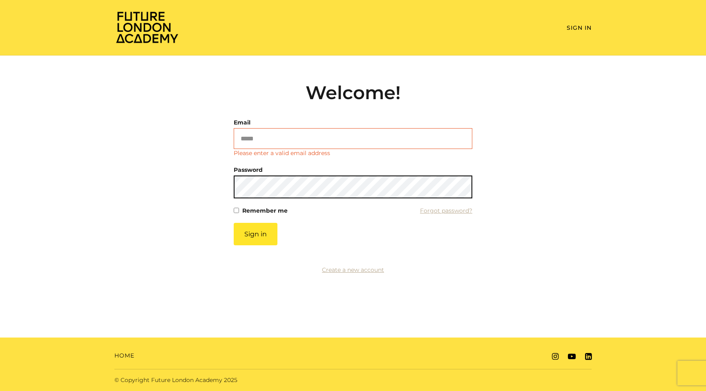 Image resolution: width=706 pixels, height=391 pixels. I want to click on label: Remember me, so click(265, 211).